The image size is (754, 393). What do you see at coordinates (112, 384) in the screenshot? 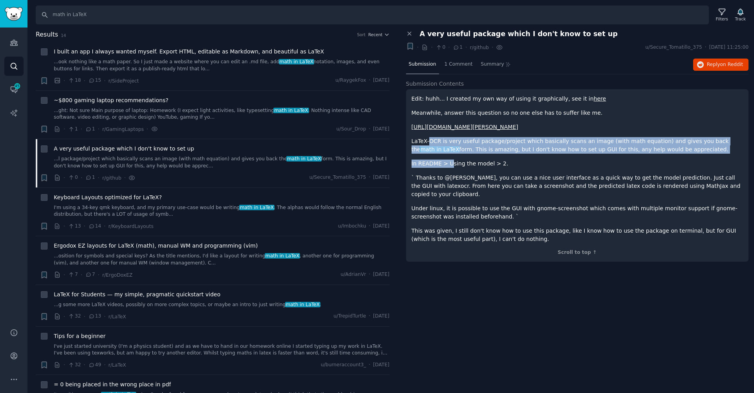
I see `a: = 0 being placed in the wrong place in pdf` at bounding box center [112, 384].